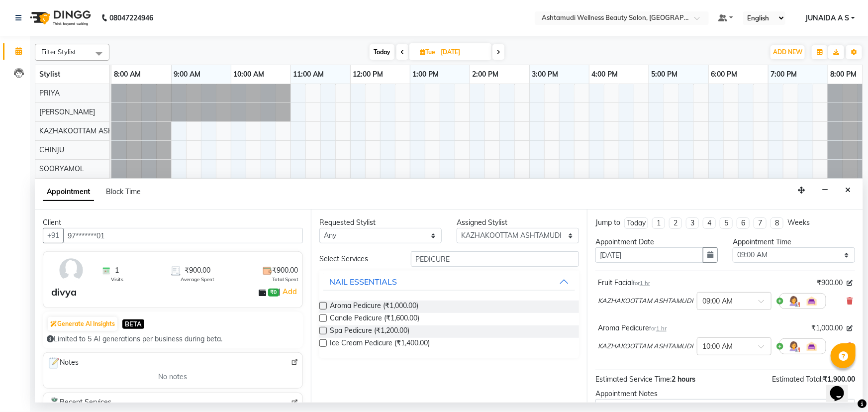 The height and width of the screenshot is (412, 868). What do you see at coordinates (290, 291) in the screenshot?
I see `a: Add` at bounding box center [290, 291].